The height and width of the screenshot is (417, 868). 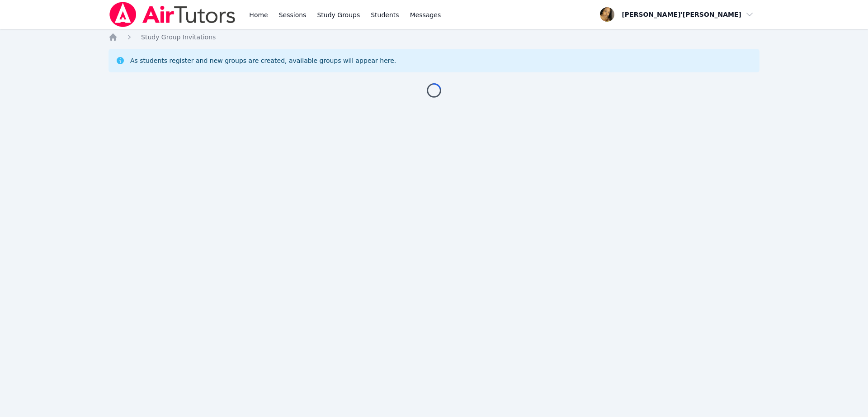 I want to click on div: As students register and new groups are created, available groups will appear here., so click(x=264, y=60).